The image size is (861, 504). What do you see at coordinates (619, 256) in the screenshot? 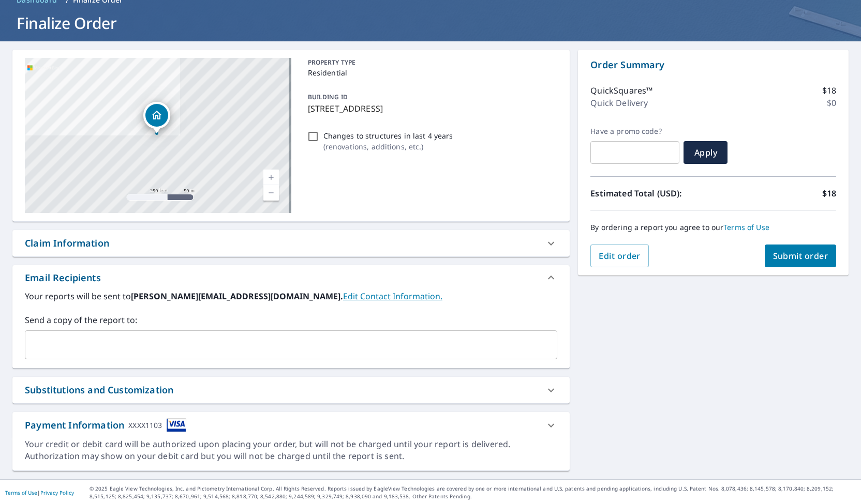
I see `button: Edit order` at bounding box center [619, 256].